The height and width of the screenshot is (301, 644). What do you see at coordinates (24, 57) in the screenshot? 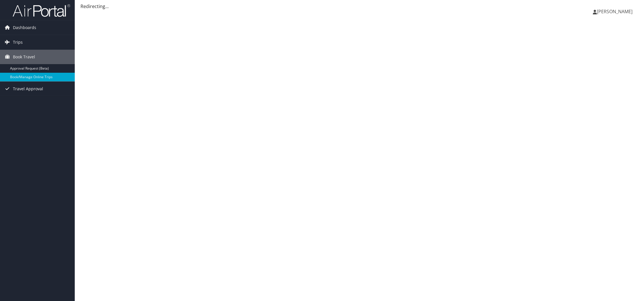
I see `span: Book Travel` at bounding box center [24, 57].